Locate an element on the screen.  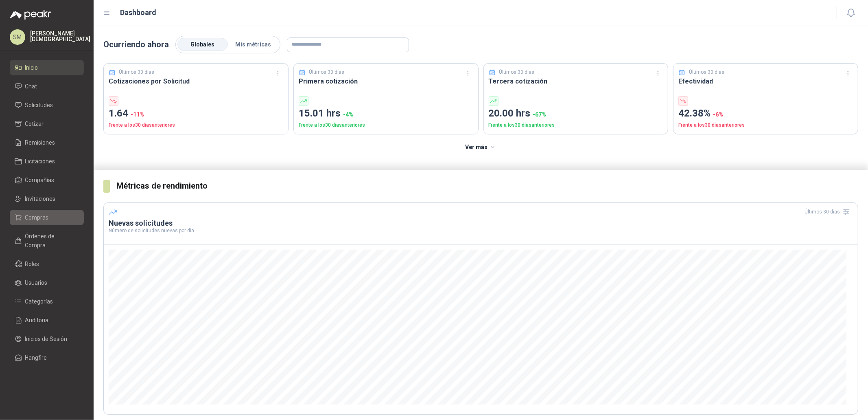
p: 20.00 hrs is located at coordinates (576, 113).